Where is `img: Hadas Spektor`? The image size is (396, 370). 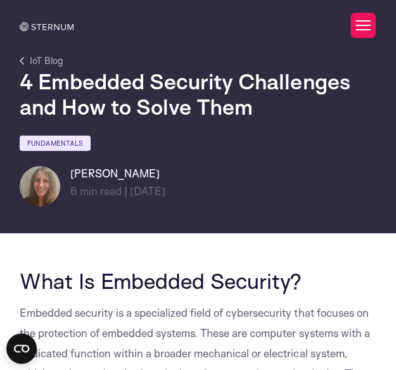
img: Hadas Spektor is located at coordinates (40, 186).